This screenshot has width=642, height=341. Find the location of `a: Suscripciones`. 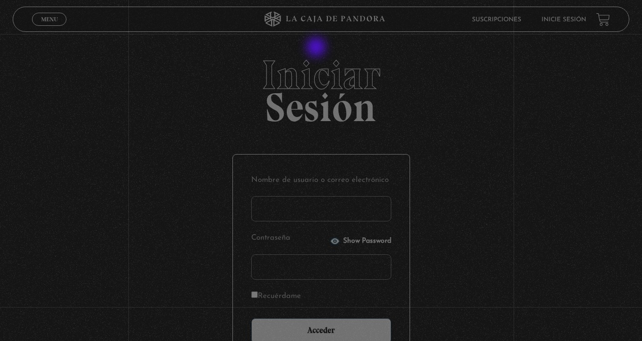

a: Suscripciones is located at coordinates (496, 20).